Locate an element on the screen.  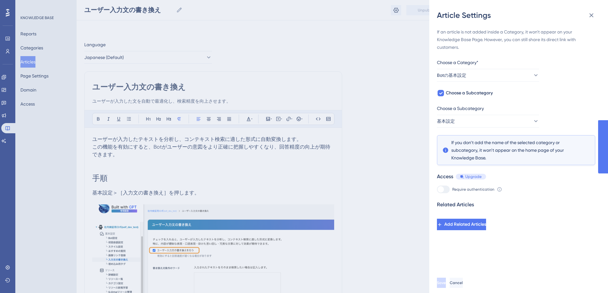
span: Botの基本設定 is located at coordinates (452, 75).